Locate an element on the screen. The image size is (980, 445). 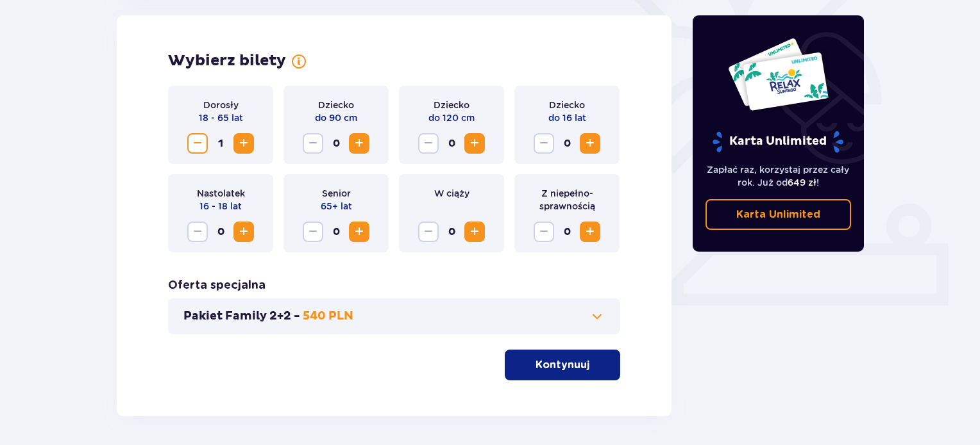
p: Senior is located at coordinates (335, 194).